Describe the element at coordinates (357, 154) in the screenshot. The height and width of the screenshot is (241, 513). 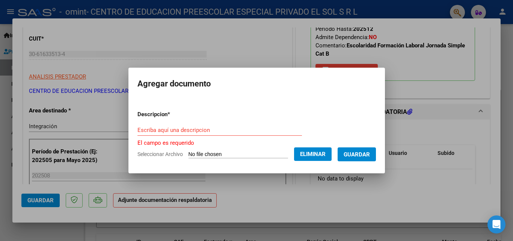
I see `button: Guardar` at that location.